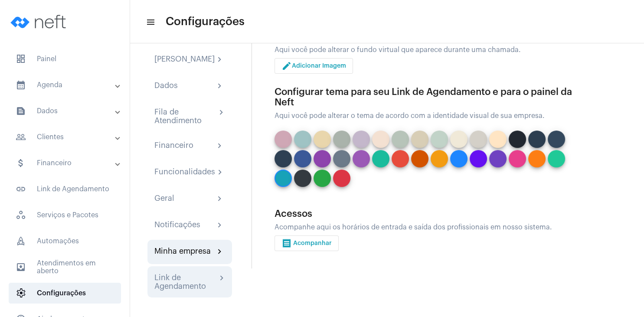 The height and width of the screenshot is (317, 644). Describe the element at coordinates (314, 66) in the screenshot. I see `span: Adicionar Imagem` at that location.